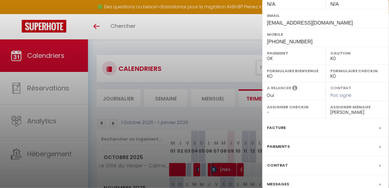  Describe the element at coordinates (294, 107) in the screenshot. I see `label: Assigner Checkin` at that location.